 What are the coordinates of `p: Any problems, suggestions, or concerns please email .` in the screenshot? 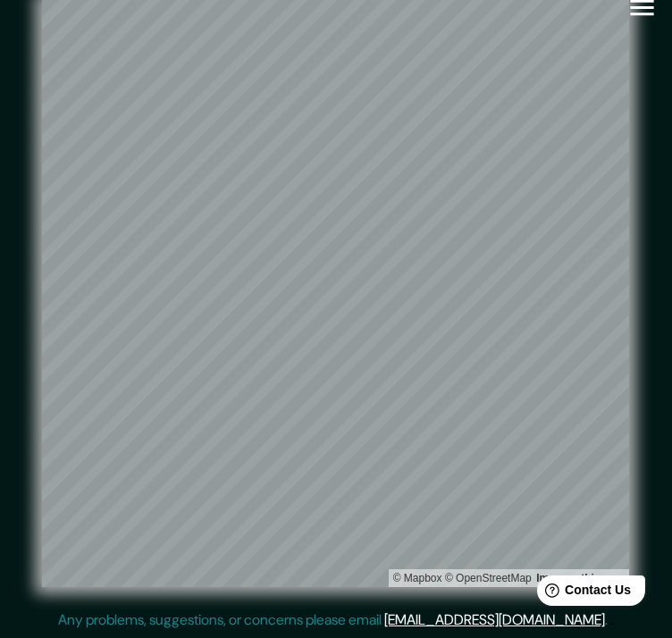 It's located at (332, 620).